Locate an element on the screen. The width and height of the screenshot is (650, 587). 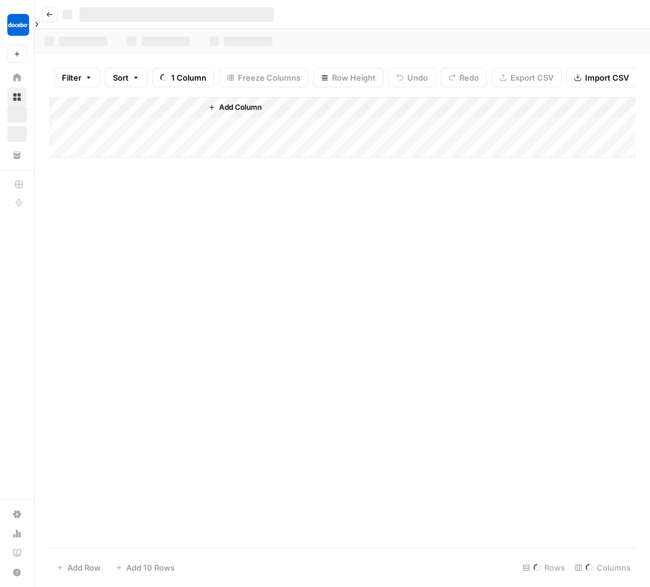
button: Help + Support is located at coordinates (17, 573).